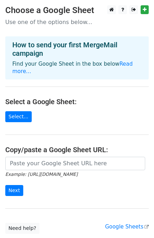 This screenshot has height=238, width=154. I want to click on h3: Choose a Google Sheet, so click(77, 10).